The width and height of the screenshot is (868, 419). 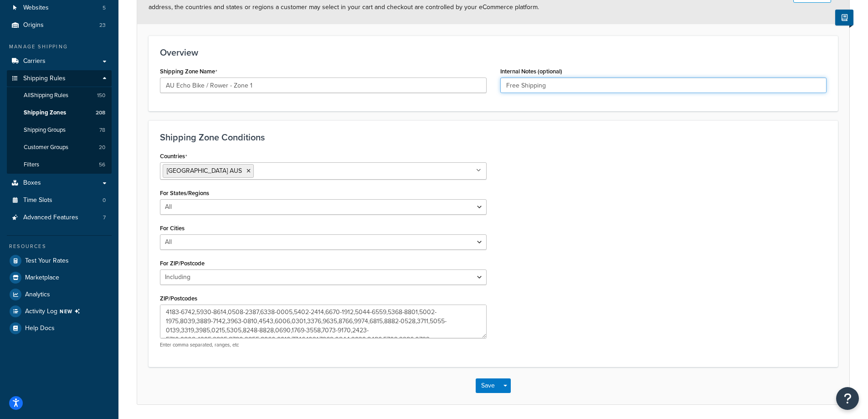 I want to click on a: Marketplace, so click(x=60, y=278).